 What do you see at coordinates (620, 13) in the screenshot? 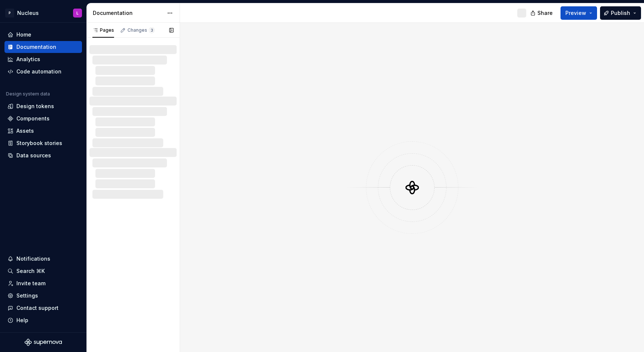
I see `button: Publish` at bounding box center [620, 13].